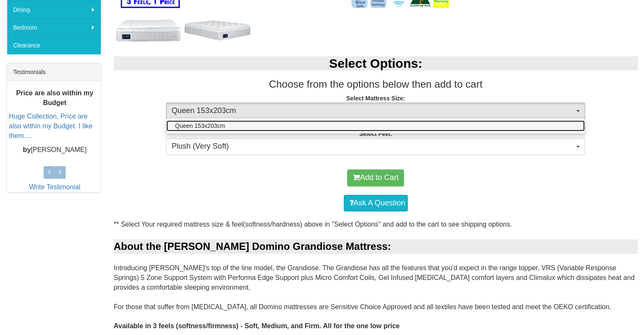  I want to click on b: Price are also within my Budget, so click(54, 98).